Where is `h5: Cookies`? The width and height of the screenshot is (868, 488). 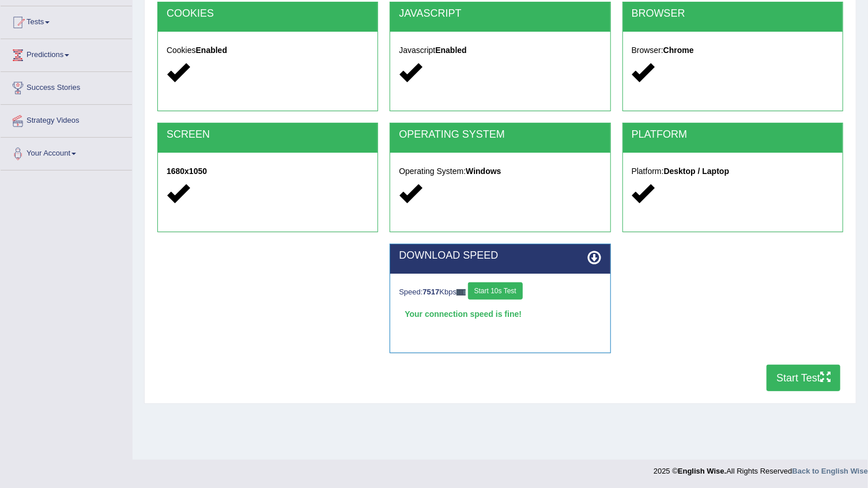
h5: Cookies is located at coordinates (268, 50).